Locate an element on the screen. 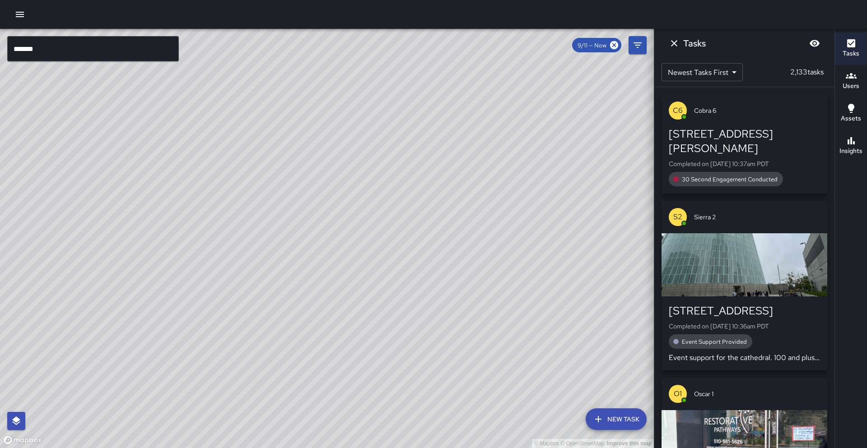 This screenshot has height=448, width=867. p: O1 is located at coordinates (678, 394).